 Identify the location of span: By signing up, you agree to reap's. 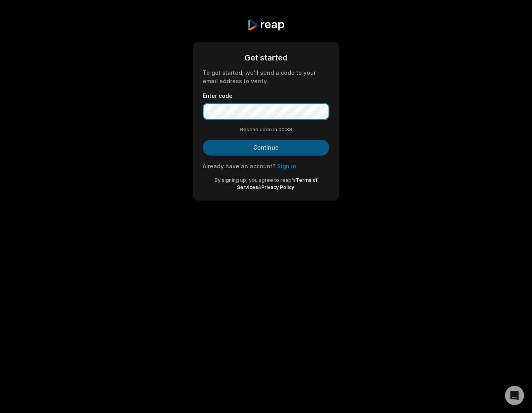
(255, 180).